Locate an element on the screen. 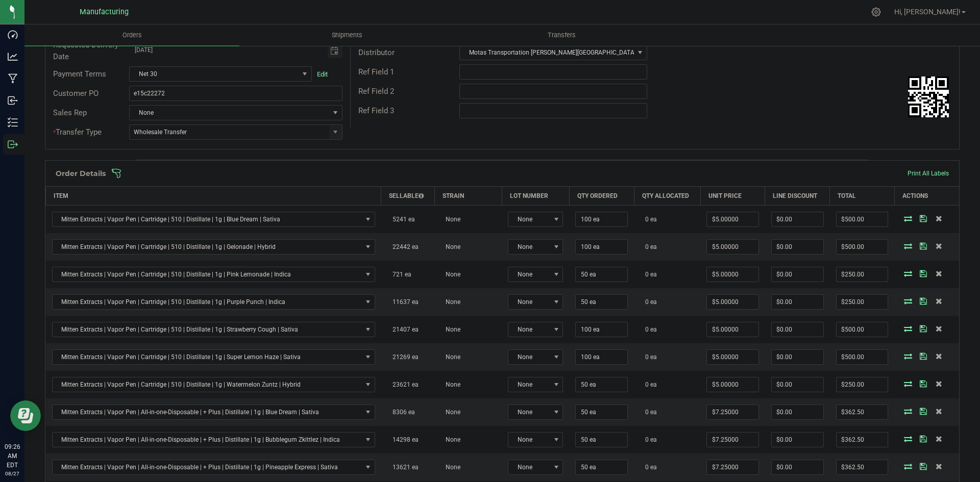 Image resolution: width=980 pixels, height=482 pixels. inline-svg: Dashboard is located at coordinates (13, 35).